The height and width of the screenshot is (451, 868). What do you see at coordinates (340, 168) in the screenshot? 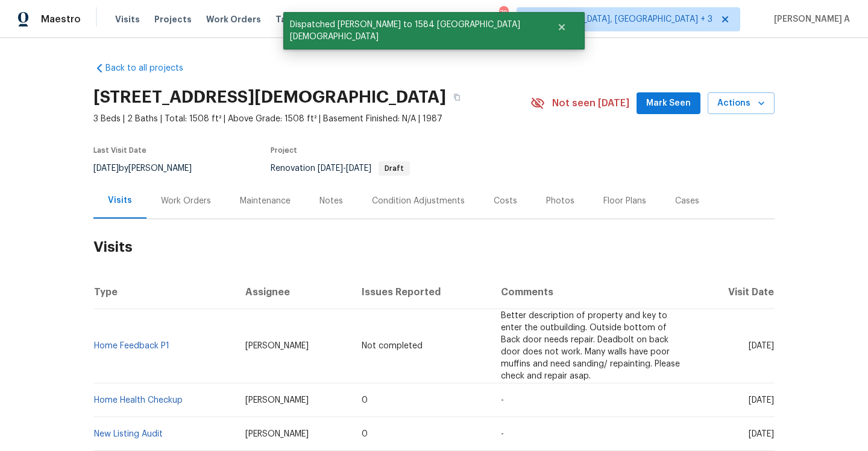
I see `span: Renovation` at bounding box center [340, 168].